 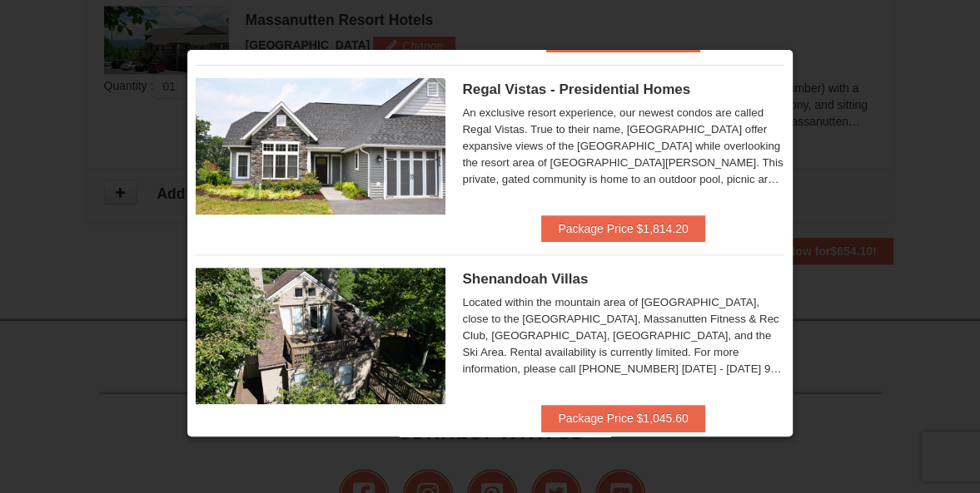 What do you see at coordinates (576, 89) in the screenshot?
I see `span: Regal Vistas - Presidential Homes` at bounding box center [576, 89].